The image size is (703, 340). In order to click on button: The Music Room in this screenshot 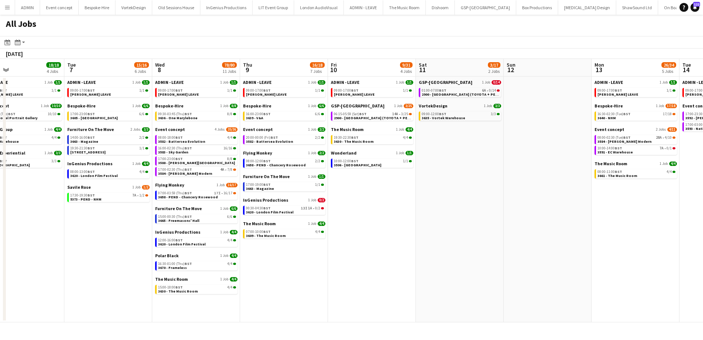, I will do `click(404, 7)`.